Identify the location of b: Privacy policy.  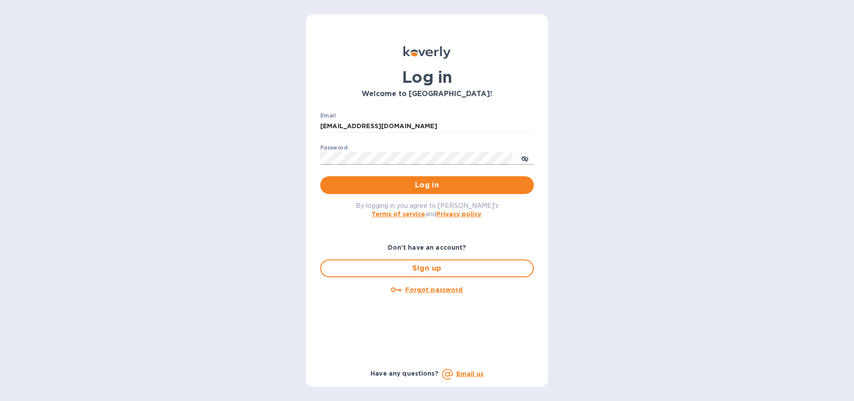
(459, 214).